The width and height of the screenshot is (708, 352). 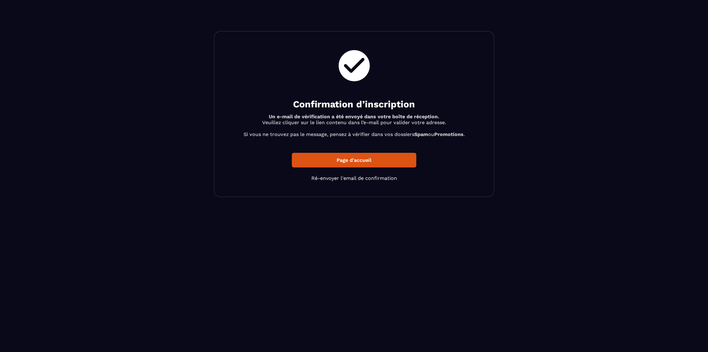 What do you see at coordinates (354, 66) in the screenshot?
I see `img: check` at bounding box center [354, 66].